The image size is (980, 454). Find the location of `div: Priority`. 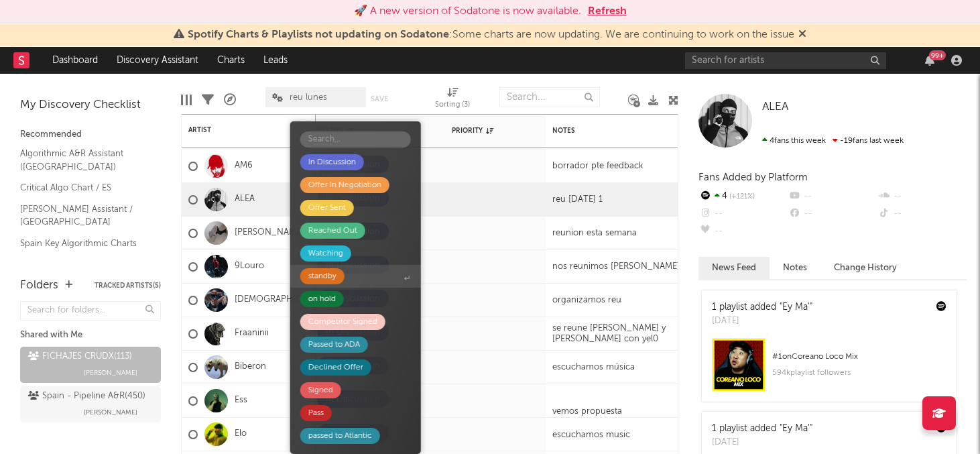

div: Priority is located at coordinates (478, 131).